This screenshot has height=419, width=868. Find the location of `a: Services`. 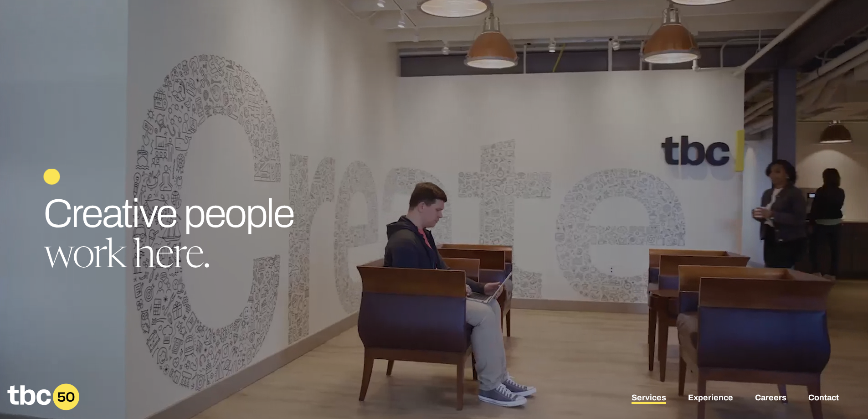

a: Services is located at coordinates (649, 398).